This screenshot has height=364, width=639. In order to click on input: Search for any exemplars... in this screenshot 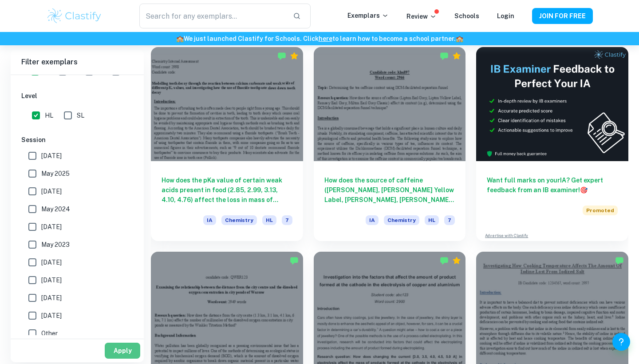, I will do `click(213, 16)`.